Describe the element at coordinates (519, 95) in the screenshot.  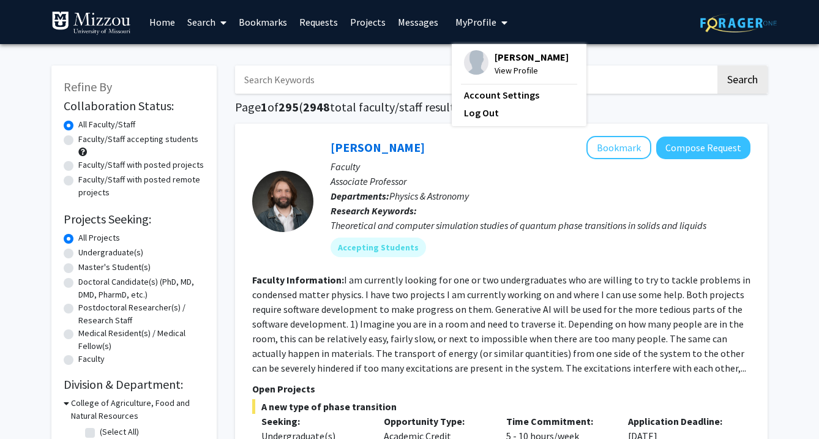
I see `a: Account Settings` at that location.